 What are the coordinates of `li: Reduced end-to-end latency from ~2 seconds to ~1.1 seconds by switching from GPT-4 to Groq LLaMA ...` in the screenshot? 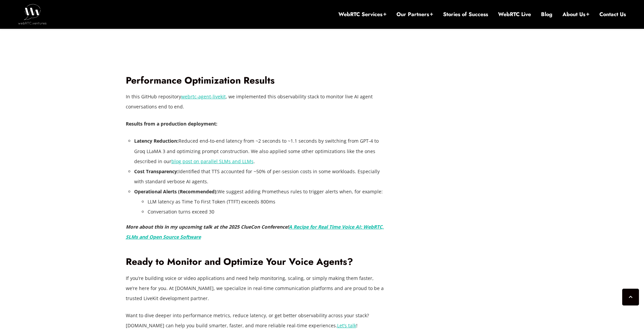 It's located at (259, 151).